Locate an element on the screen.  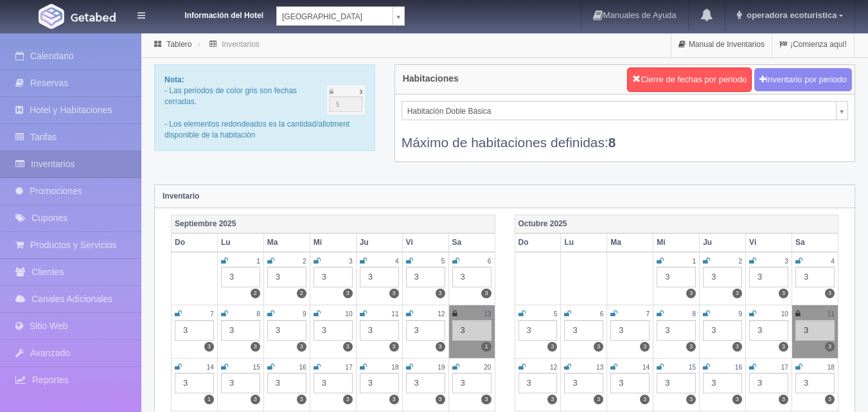
a: Tablero is located at coordinates (179, 44).